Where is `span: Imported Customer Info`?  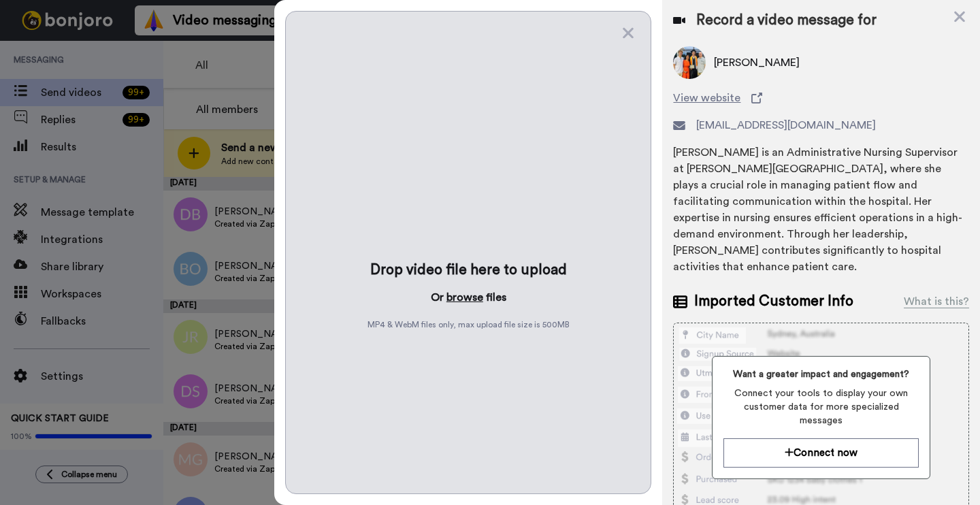
span: Imported Customer Info is located at coordinates (774, 301).